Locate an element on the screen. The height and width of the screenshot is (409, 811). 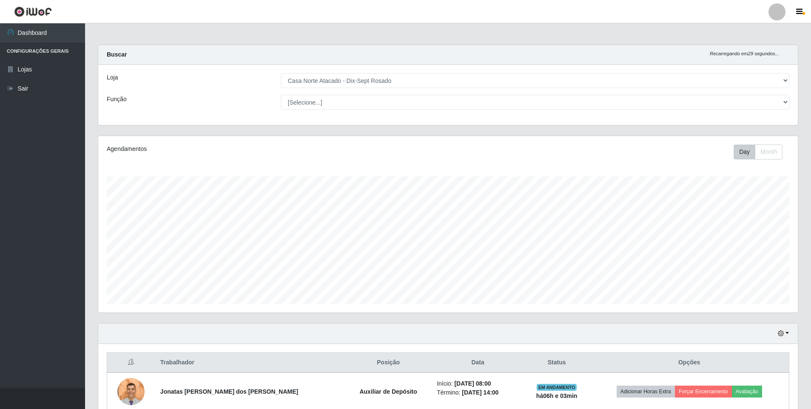
button: Day is located at coordinates (744, 152).